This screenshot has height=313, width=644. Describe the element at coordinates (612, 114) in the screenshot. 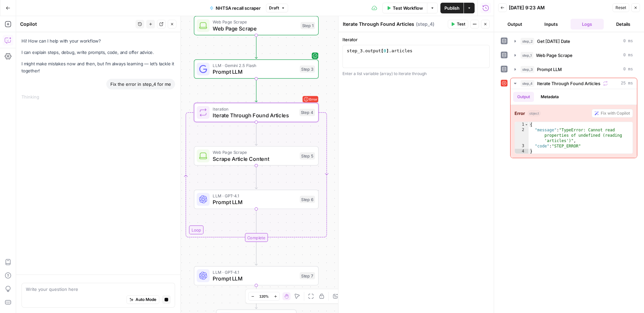

I see `button: Fix with Copilot` at that location.